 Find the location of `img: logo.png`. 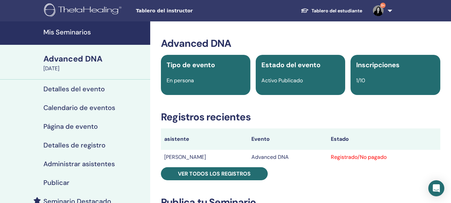

img: logo.png is located at coordinates (84, 11).